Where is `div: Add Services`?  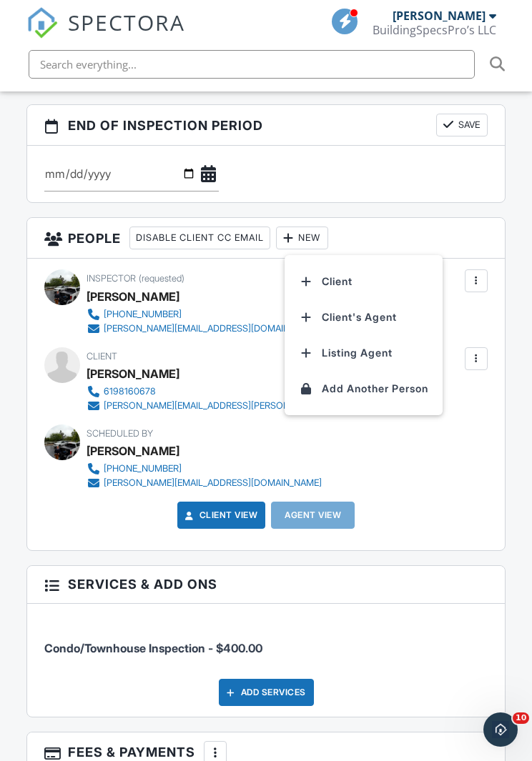
div: Add Services is located at coordinates (266, 692).